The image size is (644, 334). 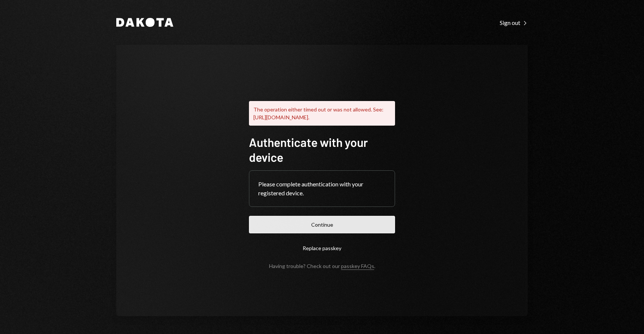 I want to click on a: Sign out, so click(x=514, y=22).